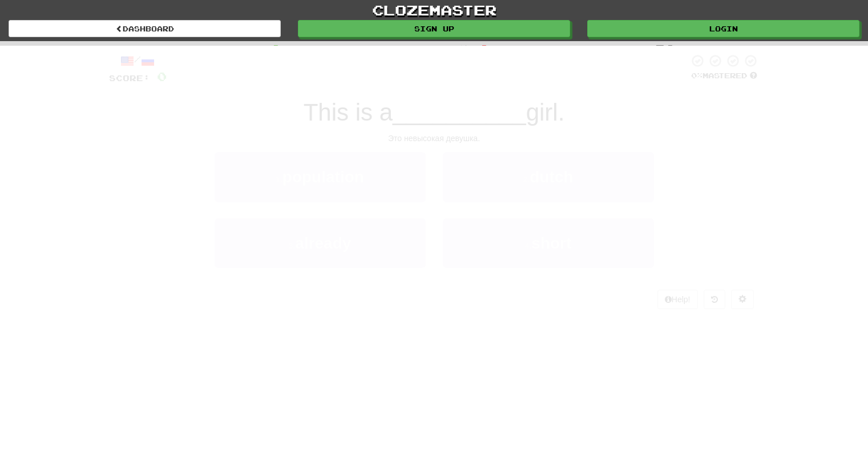 This screenshot has height=452, width=868. What do you see at coordinates (527, 179) in the screenshot?
I see `small: 2 .` at bounding box center [527, 179].